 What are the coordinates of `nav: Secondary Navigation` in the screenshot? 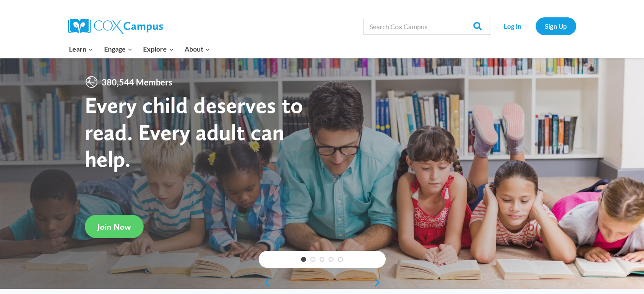 It's located at (535, 26).